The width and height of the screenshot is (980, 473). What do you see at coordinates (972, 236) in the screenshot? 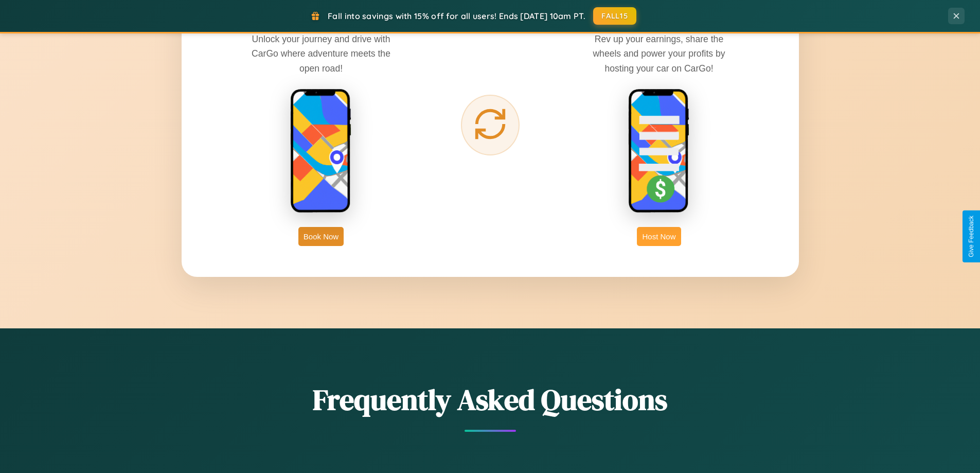
I see `div: Give Feedback` at bounding box center [972, 236].